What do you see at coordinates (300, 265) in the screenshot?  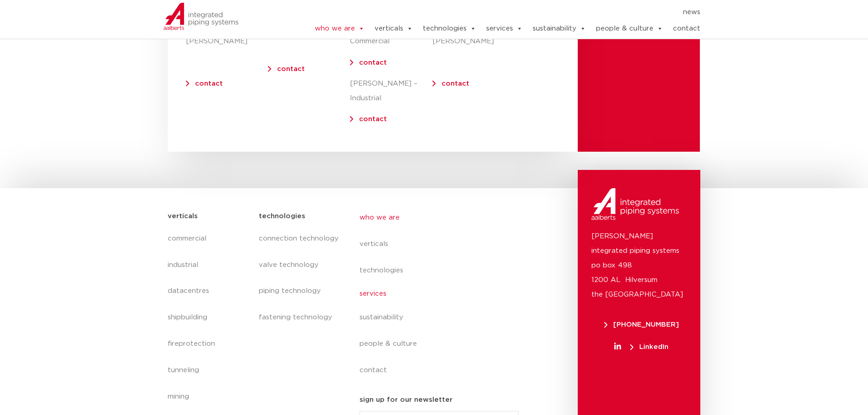 I see `a: valve technology` at bounding box center [300, 265].